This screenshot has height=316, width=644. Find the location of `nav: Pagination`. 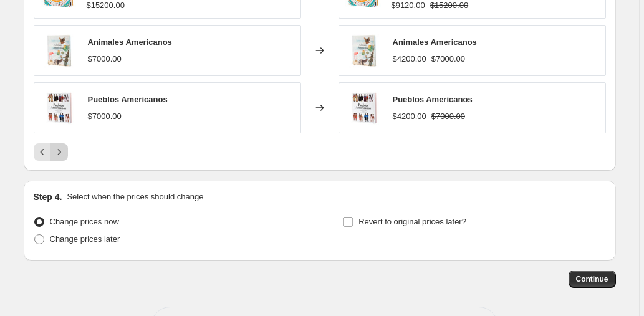

nav: Pagination is located at coordinates (50, 152).